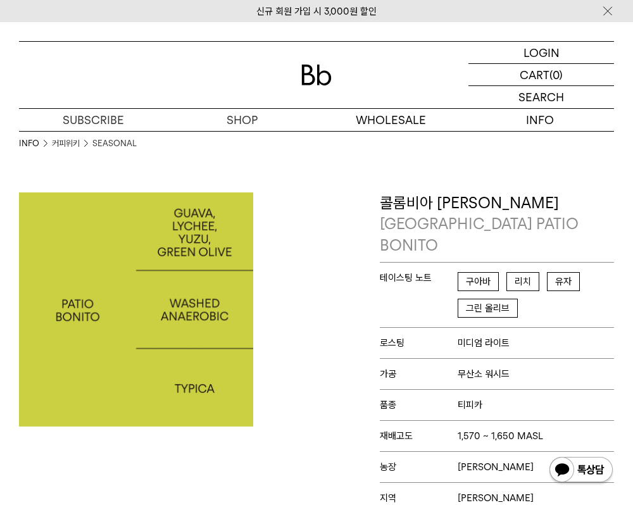 This screenshot has height=505, width=633. What do you see at coordinates (35, 144) in the screenshot?
I see `li: INFO` at bounding box center [35, 144].